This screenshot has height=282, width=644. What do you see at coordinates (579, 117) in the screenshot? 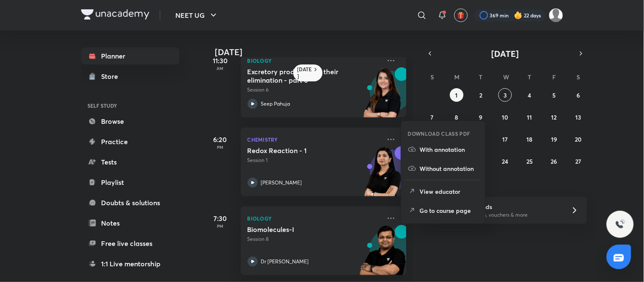
I see `button: September 13, 2025` at bounding box center [579, 117].